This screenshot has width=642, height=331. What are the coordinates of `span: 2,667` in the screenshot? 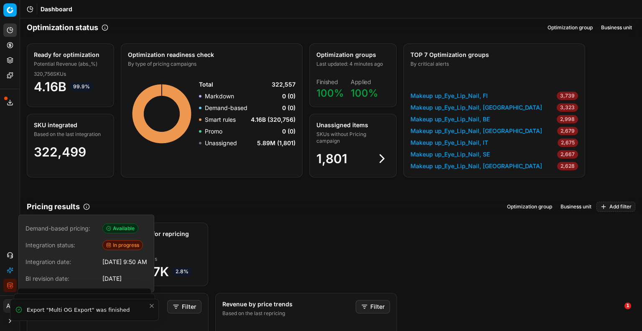 It's located at (568, 154).